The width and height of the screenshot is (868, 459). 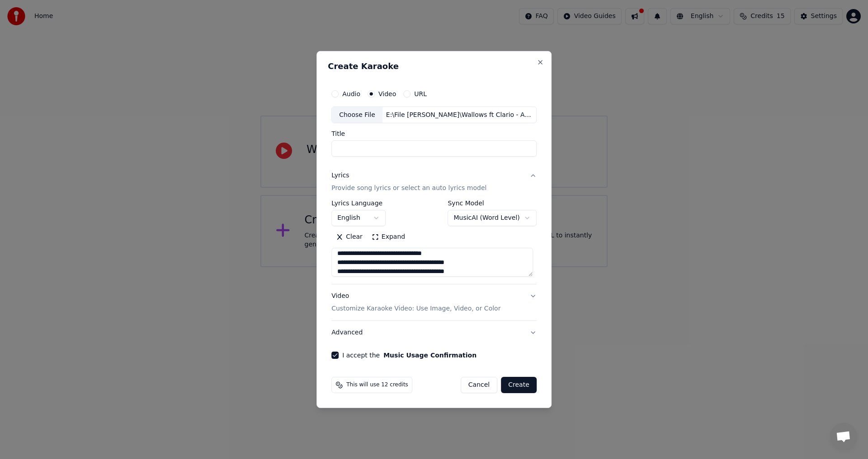 What do you see at coordinates (416, 309) in the screenshot?
I see `p: Customize Karaoke Video: Use Image, Video, or Color` at bounding box center [416, 309].